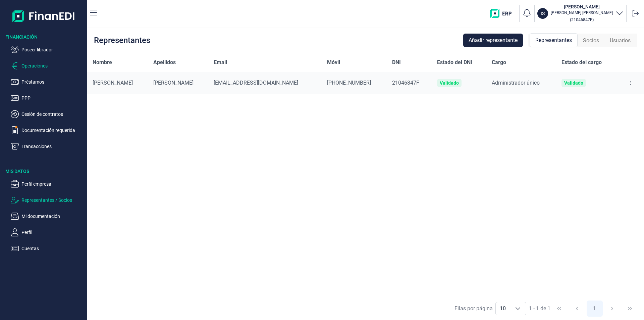  What do you see at coordinates (499, 63) in the screenshot?
I see `span: Cargo` at bounding box center [499, 63].